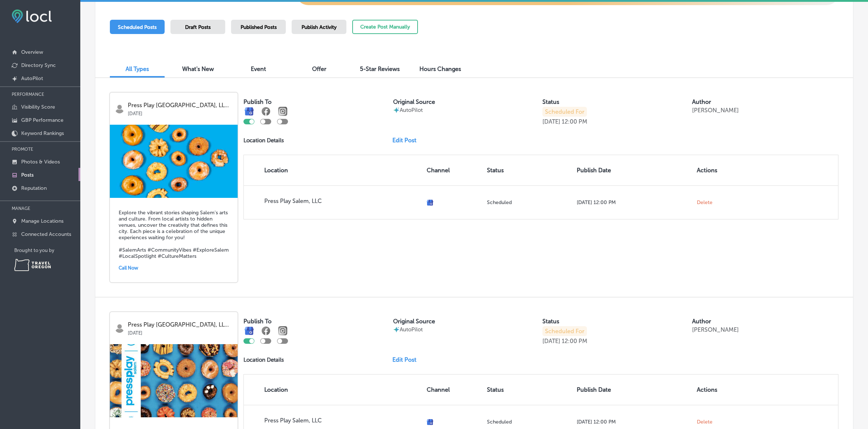  What do you see at coordinates (38, 107) in the screenshot?
I see `p: Visibility Score` at bounding box center [38, 107].